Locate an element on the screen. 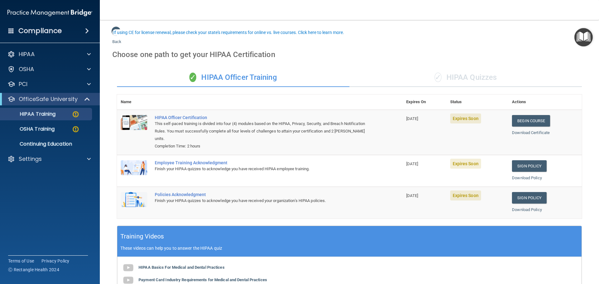 The width and height of the screenshot is (599, 284). p: Settings is located at coordinates (30, 159).